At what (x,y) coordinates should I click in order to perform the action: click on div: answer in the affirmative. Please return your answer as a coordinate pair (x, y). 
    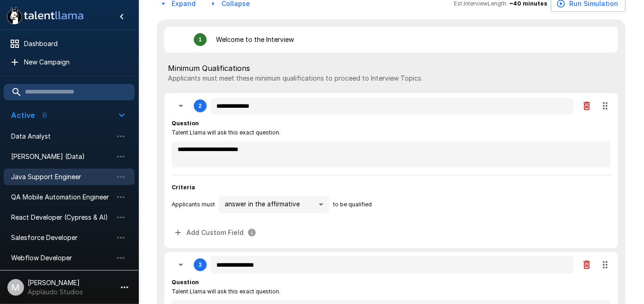
    Looking at the image, I should click on (274, 204).